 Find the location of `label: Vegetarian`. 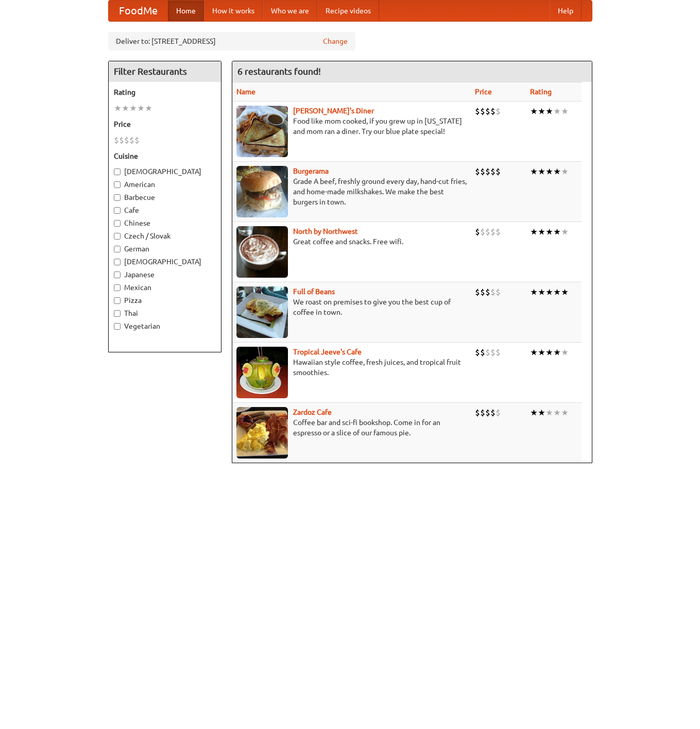

label: Vegetarian is located at coordinates (165, 326).